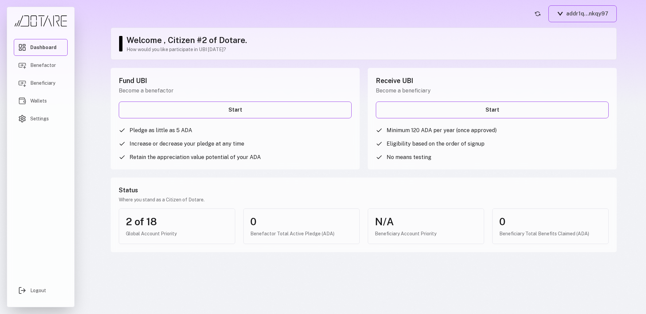 The width and height of the screenshot is (646, 314). What do you see at coordinates (38, 101) in the screenshot?
I see `span: Wallets` at bounding box center [38, 101].